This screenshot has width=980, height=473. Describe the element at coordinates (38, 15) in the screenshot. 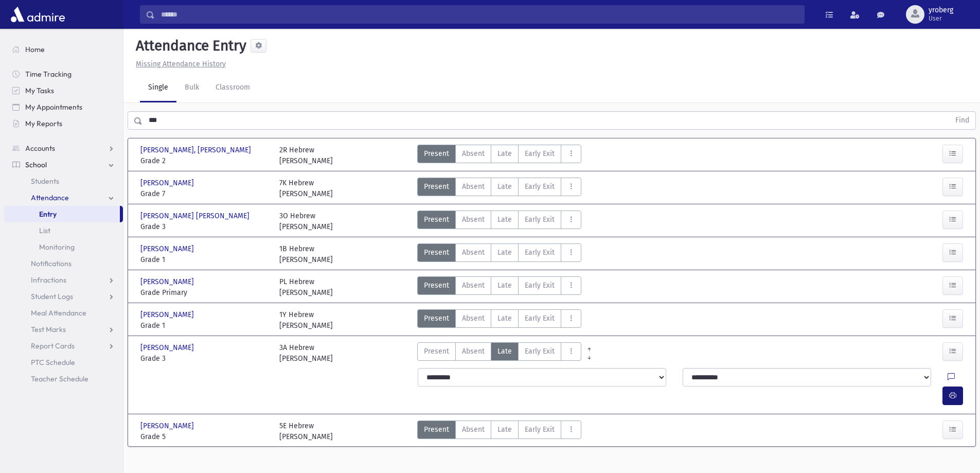

I see `img: AdmirePro` at that location.